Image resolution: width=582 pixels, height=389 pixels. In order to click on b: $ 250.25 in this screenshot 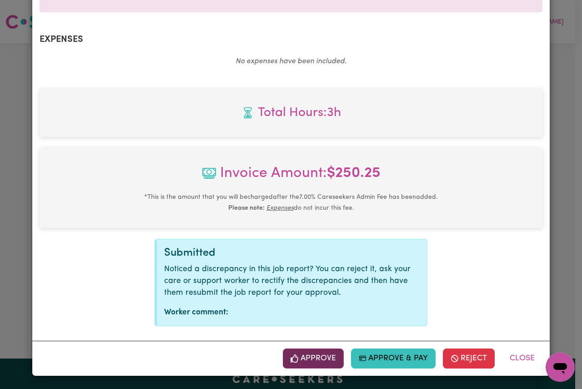, I will do `click(354, 173)`.